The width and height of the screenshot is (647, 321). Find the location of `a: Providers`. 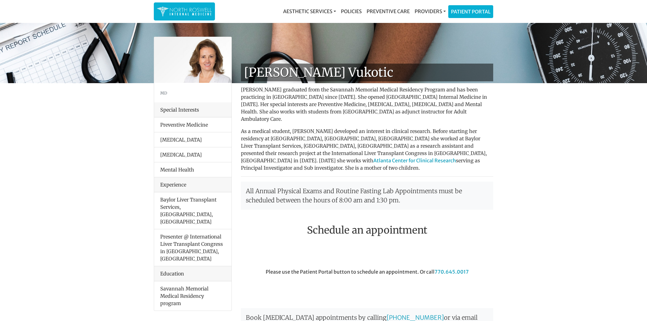

a: Providers is located at coordinates (430, 11).